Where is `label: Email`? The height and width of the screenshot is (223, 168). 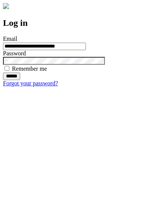 label: Email is located at coordinates (10, 38).